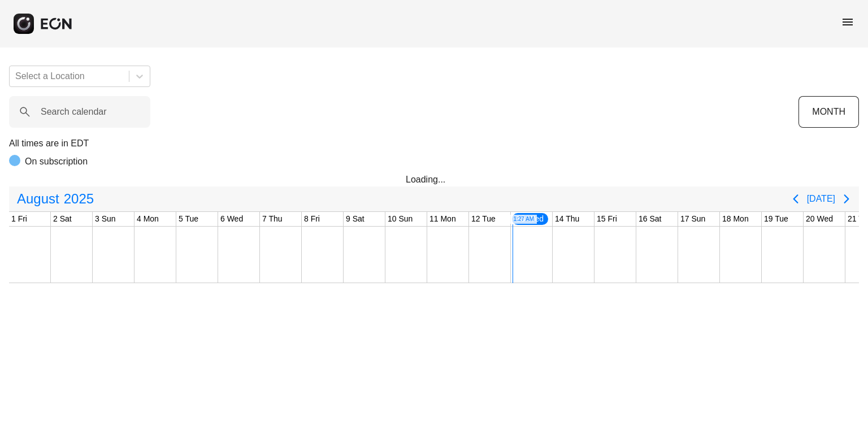 The height and width of the screenshot is (447, 868). I want to click on button: MONTH, so click(829, 112).